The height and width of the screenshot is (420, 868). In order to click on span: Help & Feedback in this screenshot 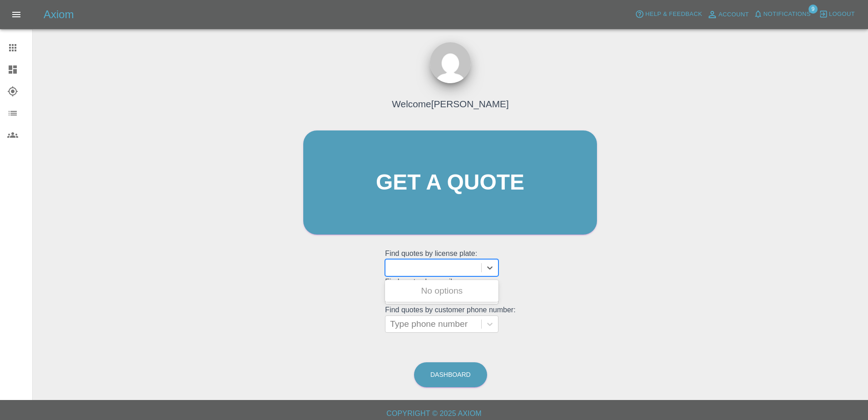, I will do `click(673, 14)`.